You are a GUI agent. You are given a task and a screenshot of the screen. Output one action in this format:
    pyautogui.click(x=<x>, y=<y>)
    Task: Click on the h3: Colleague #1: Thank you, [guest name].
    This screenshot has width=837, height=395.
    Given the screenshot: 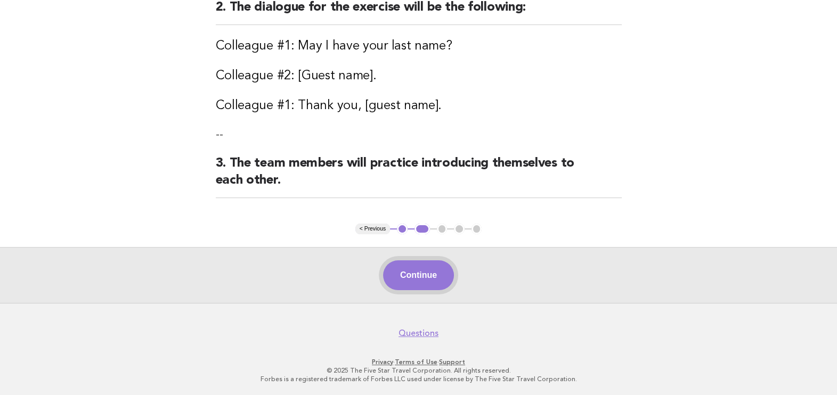 What is the action you would take?
    pyautogui.click(x=419, y=106)
    